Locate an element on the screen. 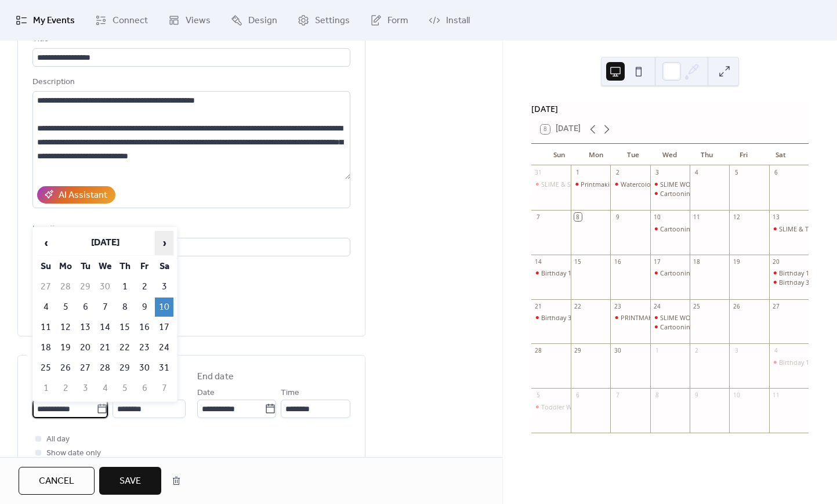 The height and width of the screenshot is (504, 837). a: Settings is located at coordinates (324, 21).